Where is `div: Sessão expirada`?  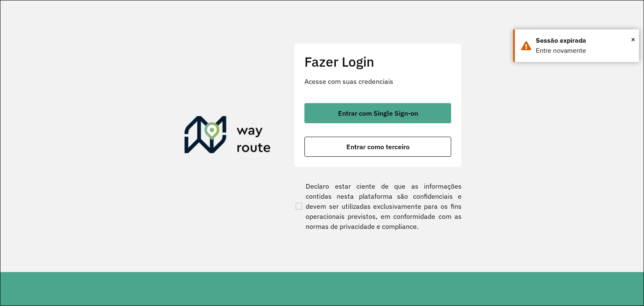
div: Sessão expirada is located at coordinates (584, 41).